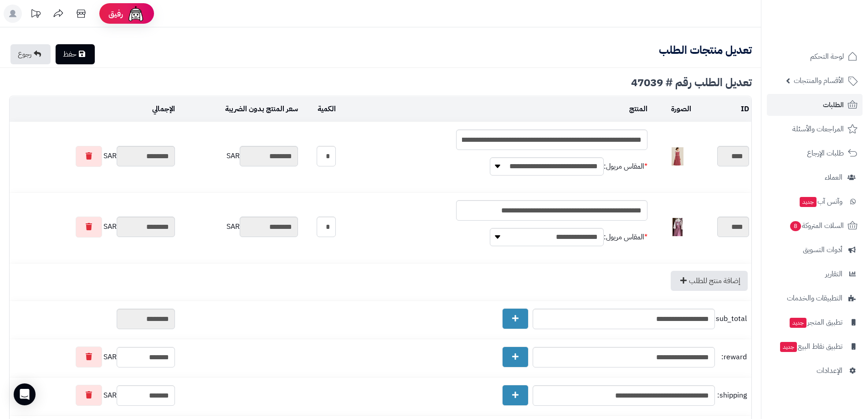  What do you see at coordinates (815, 105) in the screenshot?
I see `a: الطلبات` at bounding box center [815, 105].